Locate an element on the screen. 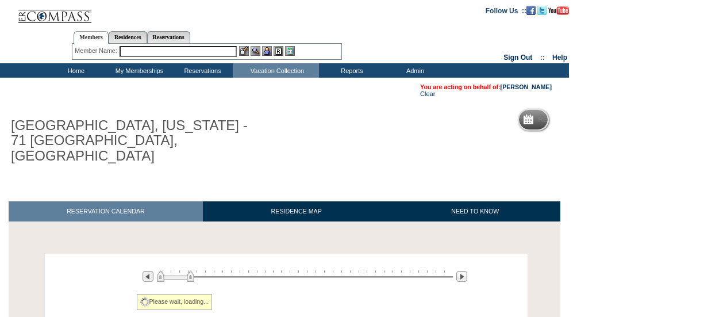  img: b_calculator.gif is located at coordinates (290, 51).